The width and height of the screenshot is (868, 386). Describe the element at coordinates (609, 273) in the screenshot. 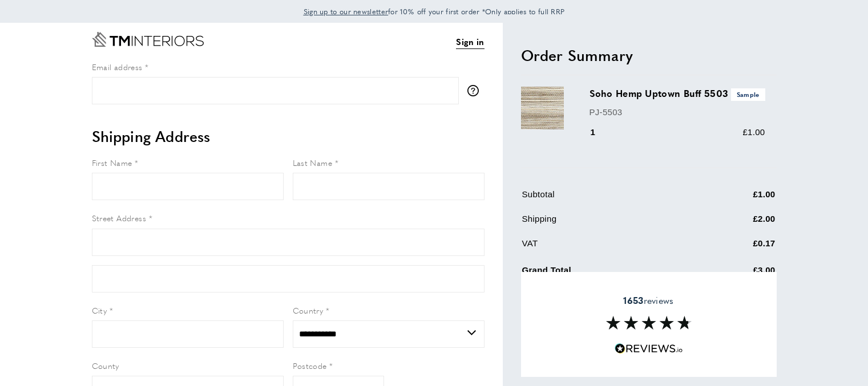

I see `td: Grand Total` at that location.